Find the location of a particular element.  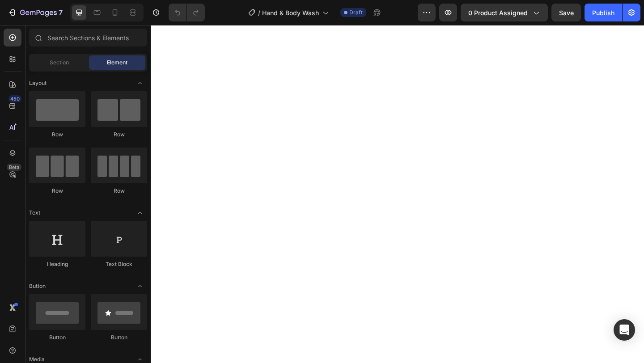

span: Layout is located at coordinates (38, 83).